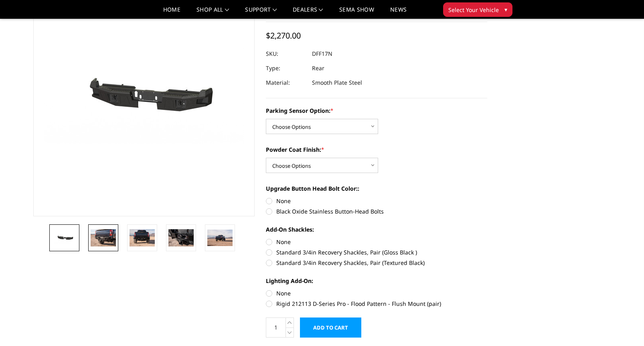 This screenshot has height=346, width=644. What do you see at coordinates (322, 54) in the screenshot?
I see `dd: DFF17N` at bounding box center [322, 54].